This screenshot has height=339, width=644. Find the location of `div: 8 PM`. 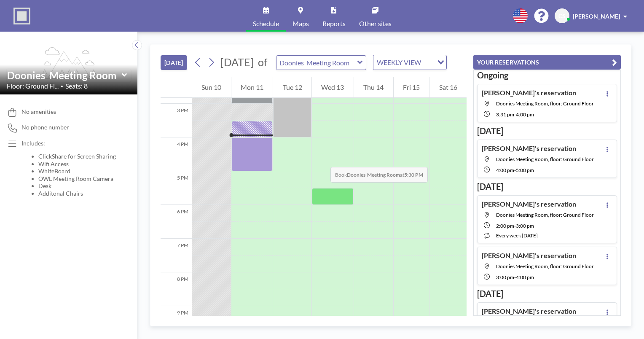

div: 8 PM is located at coordinates (176, 289).